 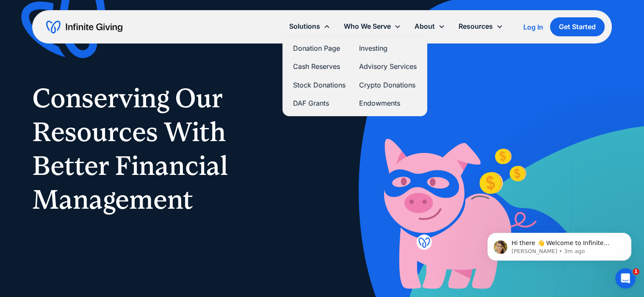 What do you see at coordinates (388, 66) in the screenshot?
I see `a: Advisory Services` at bounding box center [388, 66].